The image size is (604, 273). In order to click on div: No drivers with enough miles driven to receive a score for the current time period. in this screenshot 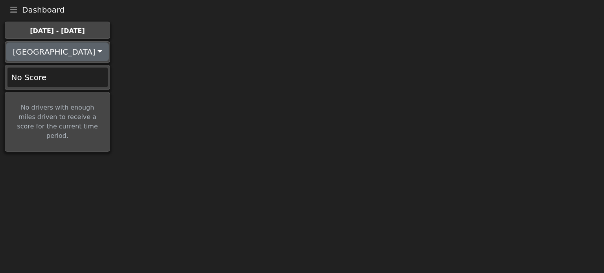, I will do `click(57, 122)`.